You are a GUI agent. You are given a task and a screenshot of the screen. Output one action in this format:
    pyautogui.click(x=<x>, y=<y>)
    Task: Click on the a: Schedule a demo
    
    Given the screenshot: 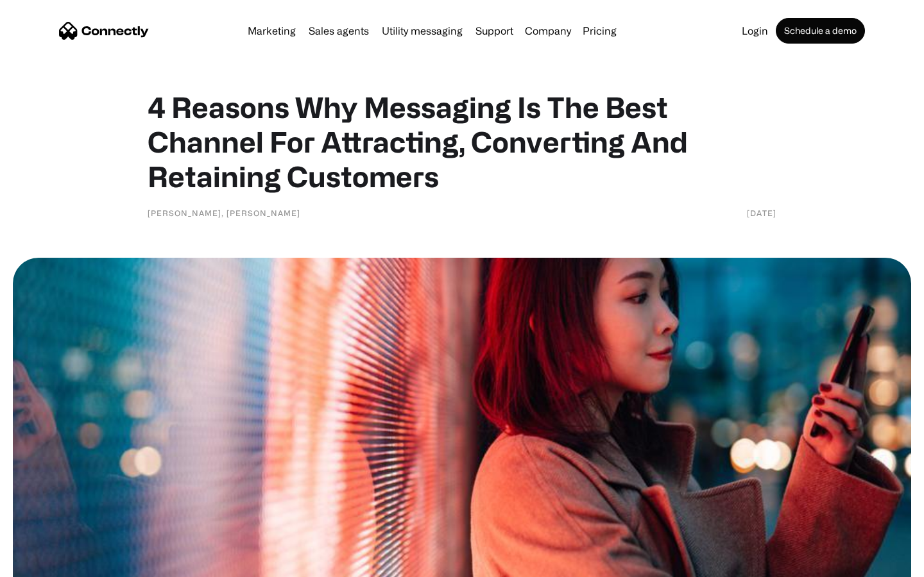 What is the action you would take?
    pyautogui.click(x=820, y=31)
    